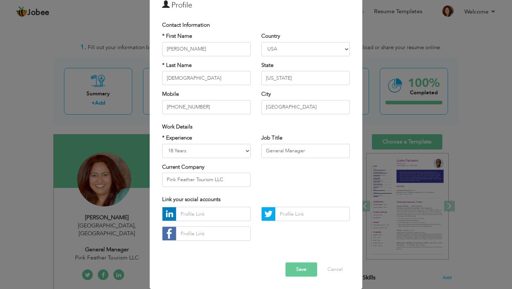  Describe the element at coordinates (169, 234) in the screenshot. I see `img: facebook` at that location.